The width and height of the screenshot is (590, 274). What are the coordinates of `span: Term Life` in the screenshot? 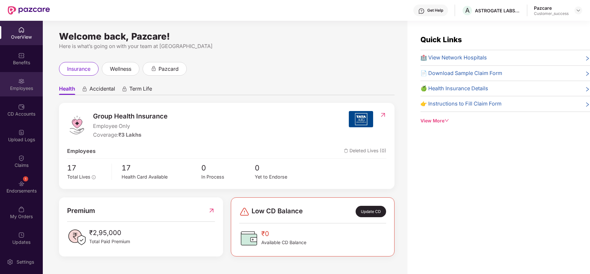 It's located at (141, 90).